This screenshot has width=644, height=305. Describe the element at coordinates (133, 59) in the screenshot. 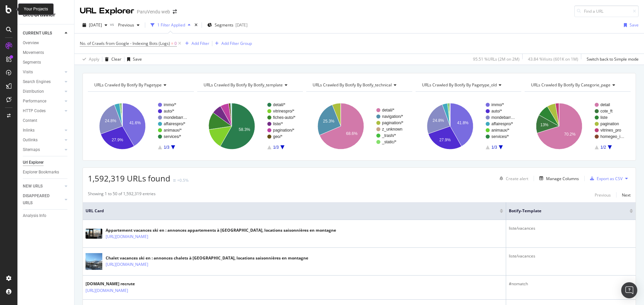

I see `button: Save` at that location.